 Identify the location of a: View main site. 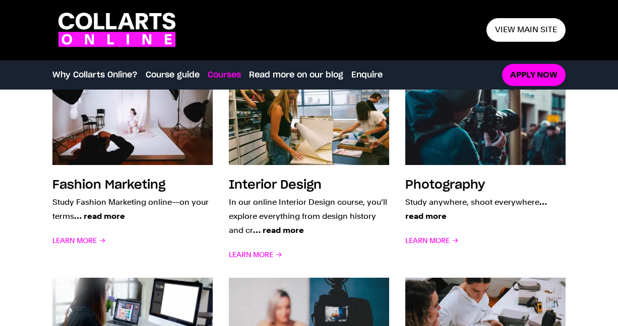
(525, 30).